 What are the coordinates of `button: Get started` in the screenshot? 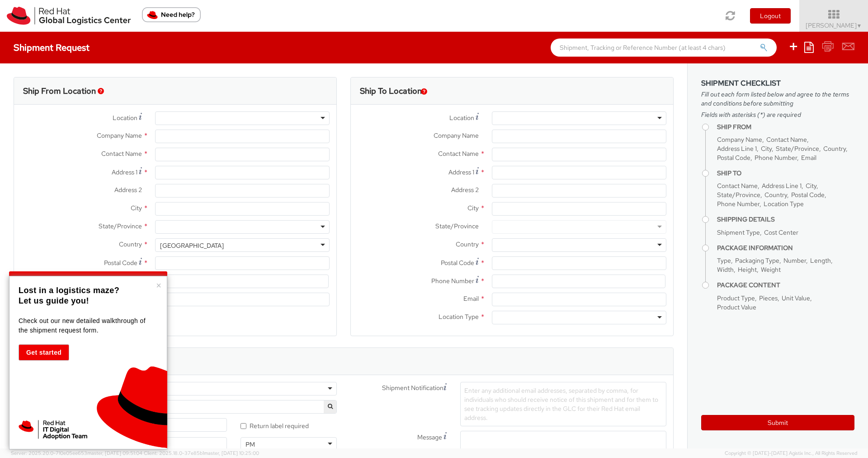 It's located at (44, 352).